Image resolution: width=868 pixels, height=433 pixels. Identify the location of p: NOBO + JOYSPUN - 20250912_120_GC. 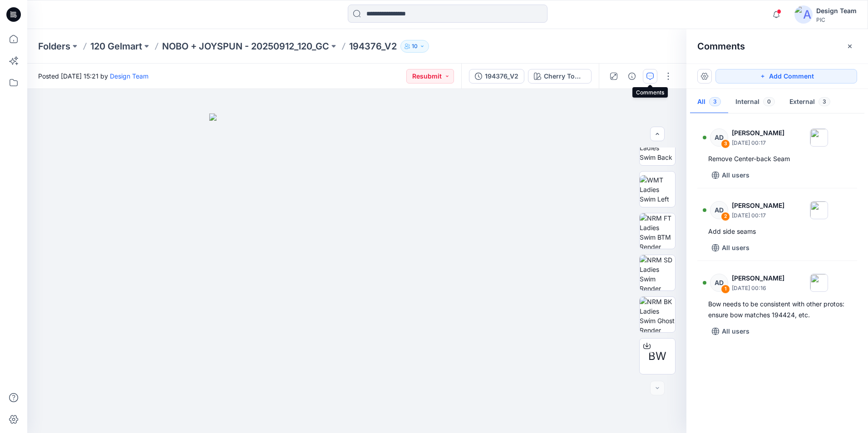
(245, 46).